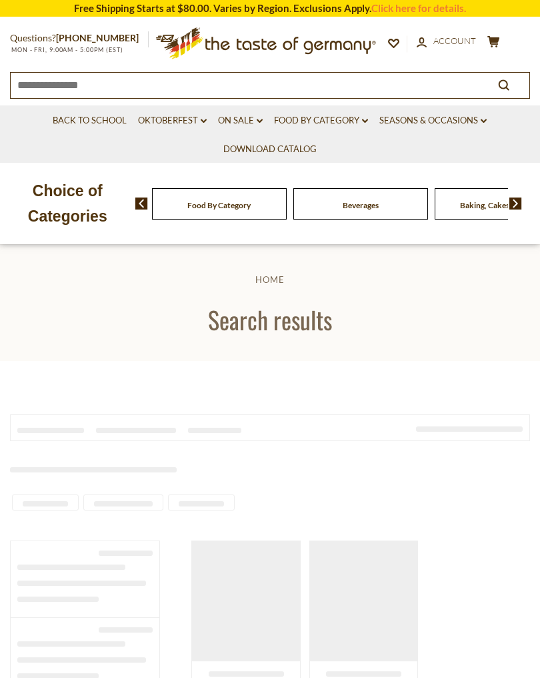 Image resolution: width=540 pixels, height=678 pixels. What do you see at coordinates (219, 205) in the screenshot?
I see `span: Food By Category` at bounding box center [219, 205].